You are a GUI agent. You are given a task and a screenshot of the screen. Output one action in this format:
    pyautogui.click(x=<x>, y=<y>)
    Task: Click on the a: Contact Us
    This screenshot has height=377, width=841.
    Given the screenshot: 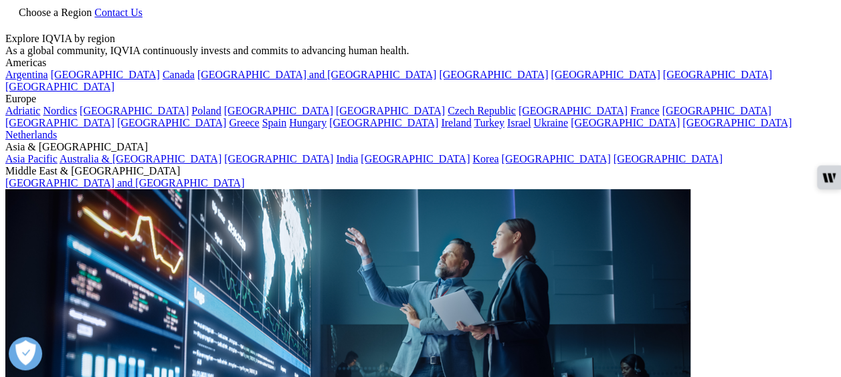 What is the action you would take?
    pyautogui.click(x=118, y=12)
    